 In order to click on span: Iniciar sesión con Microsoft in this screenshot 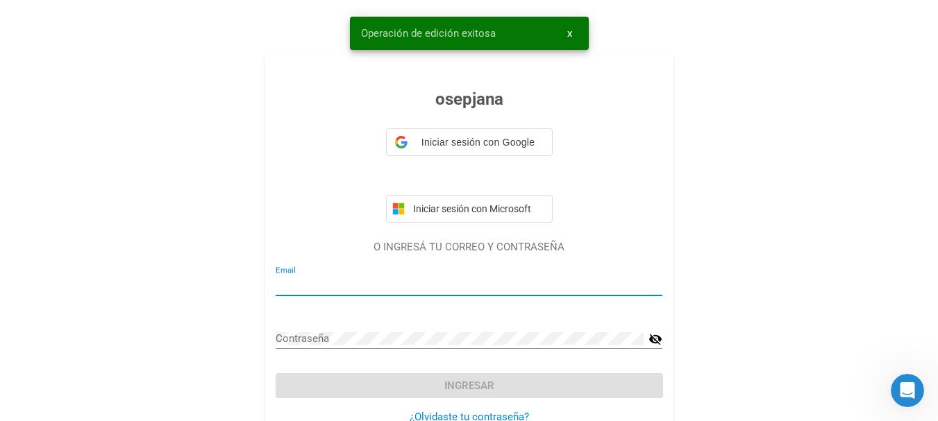, I will do `click(478, 209)`.